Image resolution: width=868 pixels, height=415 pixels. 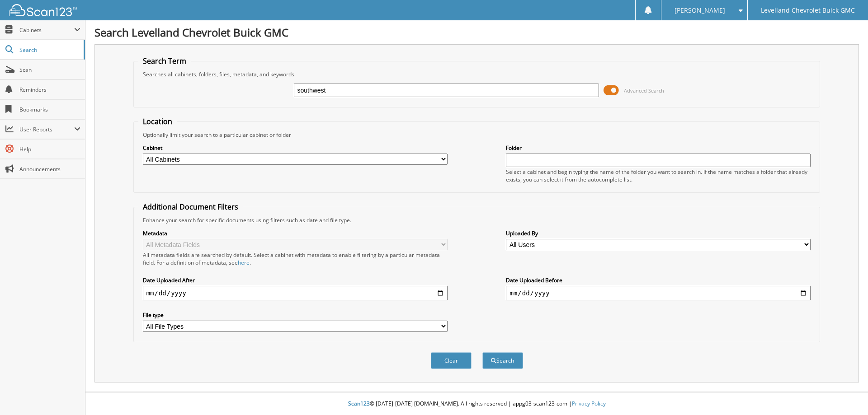 I want to click on div: All metadata fields are searched by default. Select a cabinet with metadata to enable filtering b..., so click(x=296, y=259).